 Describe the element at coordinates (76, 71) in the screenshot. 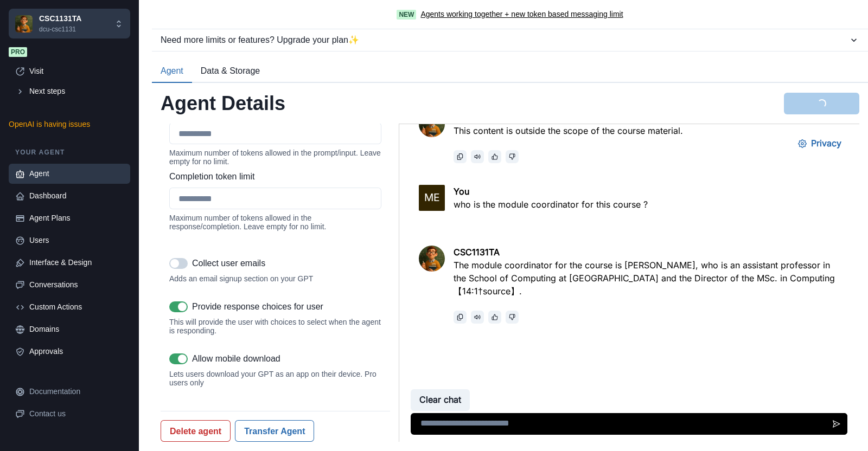

I see `div: Visit` at that location.